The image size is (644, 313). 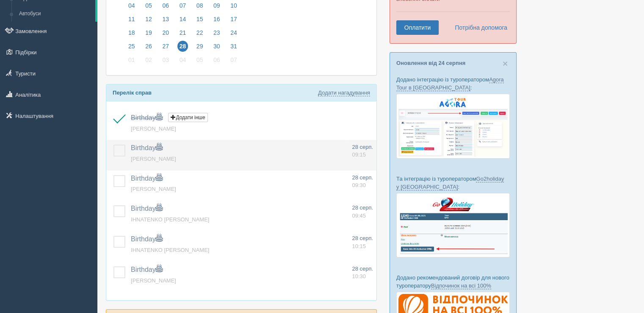 What do you see at coordinates (217, 48) in the screenshot?
I see `a: 30` at bounding box center [217, 48].